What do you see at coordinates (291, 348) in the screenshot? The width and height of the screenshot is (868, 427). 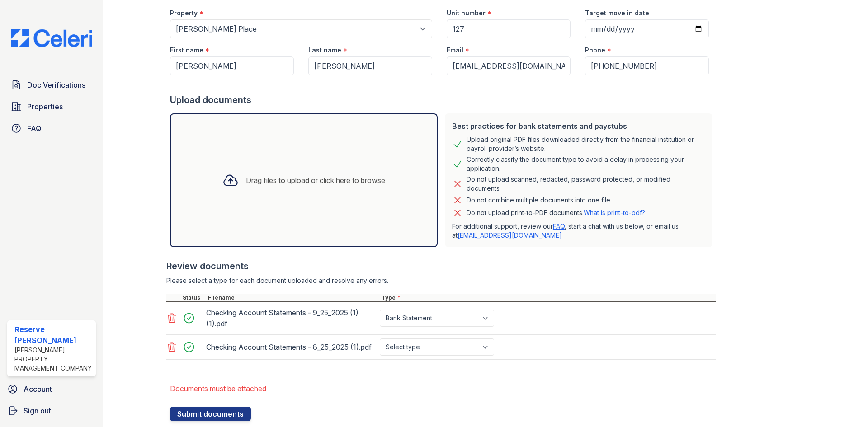 I see `div: Checking Account Statements - 8_25_2025 (1).pdf` at bounding box center [291, 348].